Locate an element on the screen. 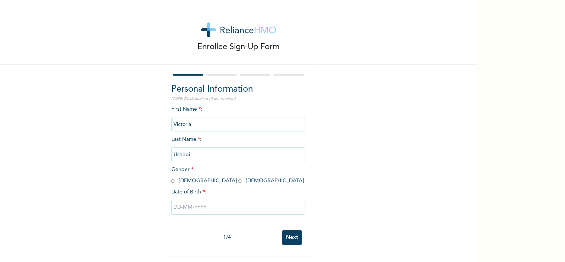  input: Enter your first name is located at coordinates (238, 124).